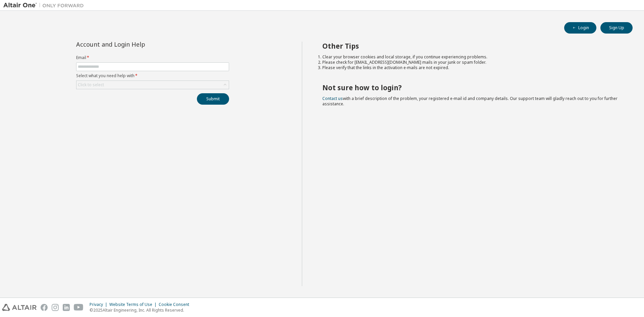  I want to click on img: altair_logo.svg, so click(19, 307).